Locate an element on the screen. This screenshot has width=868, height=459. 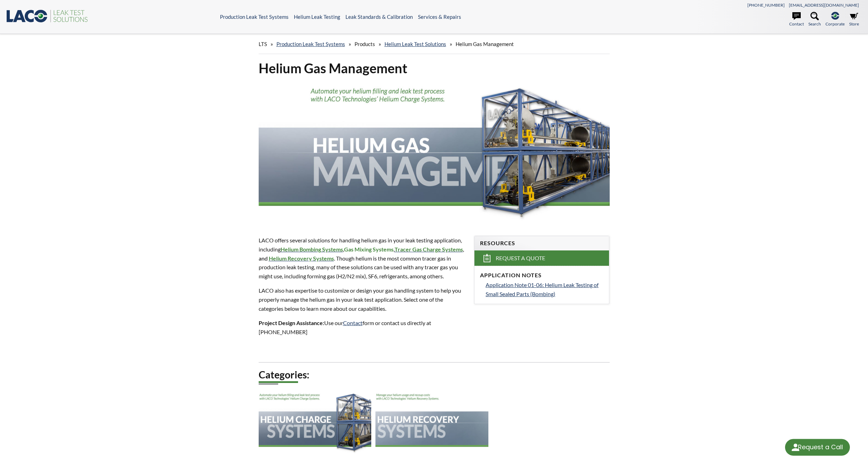
img: Helium Gas Management header is located at coordinates (434, 153).